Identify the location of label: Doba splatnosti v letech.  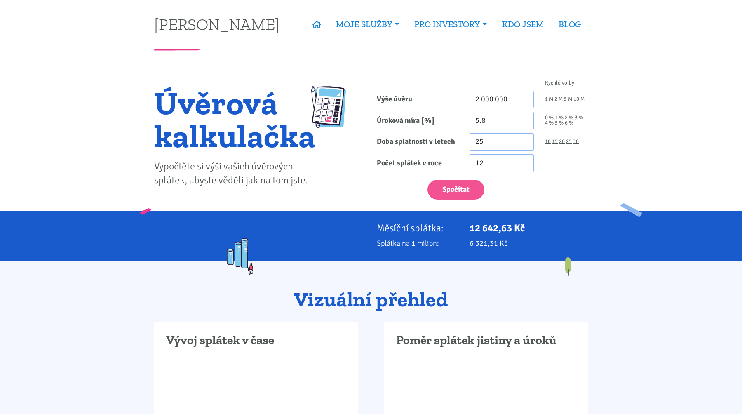
(417, 142).